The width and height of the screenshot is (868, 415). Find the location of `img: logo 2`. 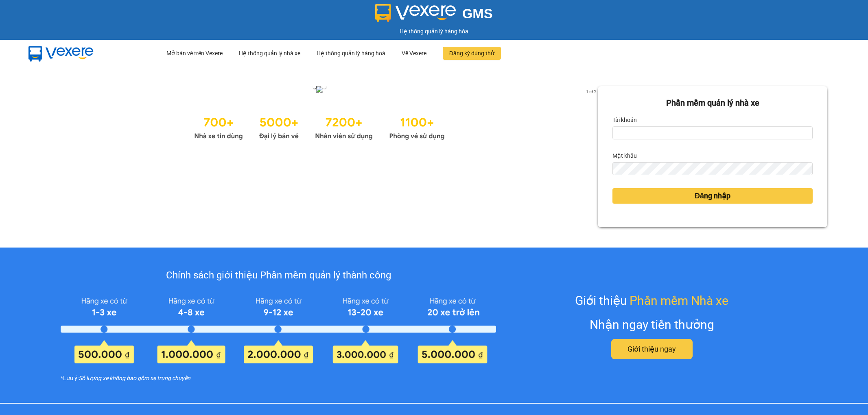

img: logo 2 is located at coordinates (415, 13).